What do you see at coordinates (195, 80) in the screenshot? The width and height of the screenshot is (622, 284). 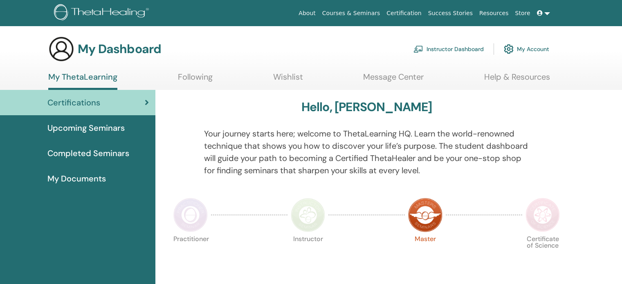 I see `a: Following` at bounding box center [195, 80].